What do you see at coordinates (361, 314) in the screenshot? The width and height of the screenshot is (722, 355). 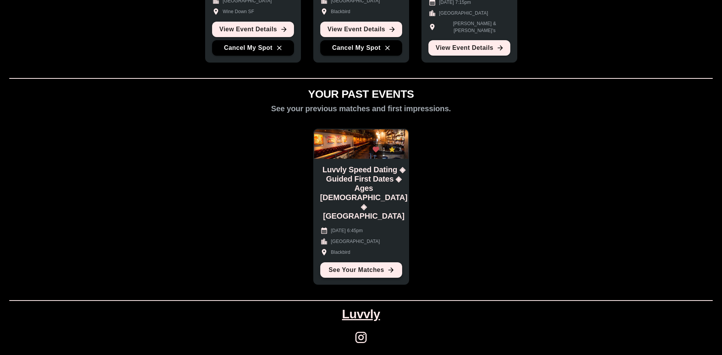 I see `a: Luvvly` at bounding box center [361, 314].